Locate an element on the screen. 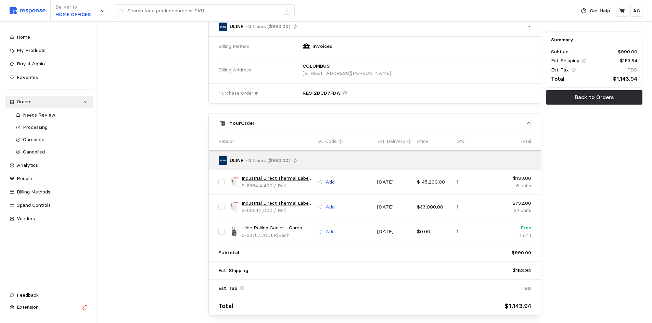 The image size is (652, 323). span: Home is located at coordinates (23, 37).